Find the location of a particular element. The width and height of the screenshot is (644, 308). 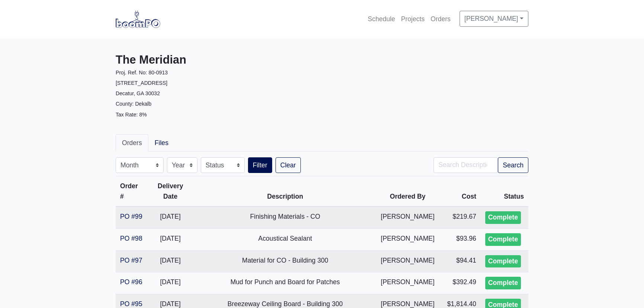

a: PO #95 is located at coordinates (131, 304).